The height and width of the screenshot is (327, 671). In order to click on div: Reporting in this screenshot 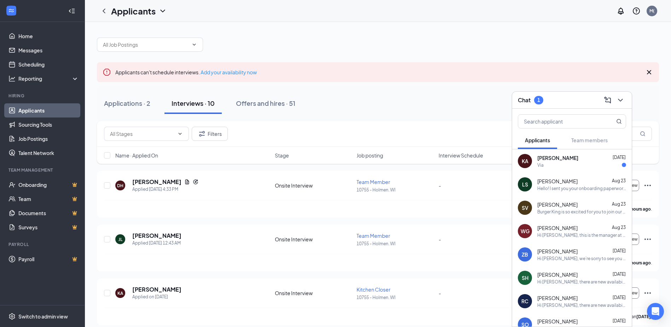, I will do `click(49, 79)`.